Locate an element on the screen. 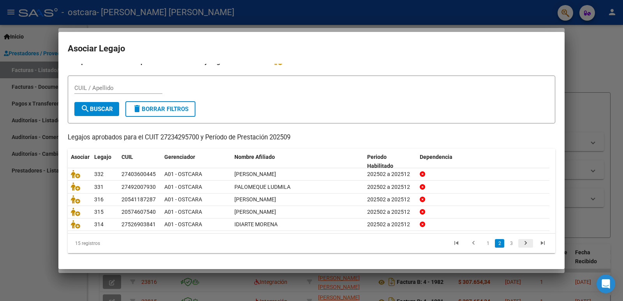 Image resolution: width=623 pixels, height=301 pixels. li: page 1 is located at coordinates (488, 244).